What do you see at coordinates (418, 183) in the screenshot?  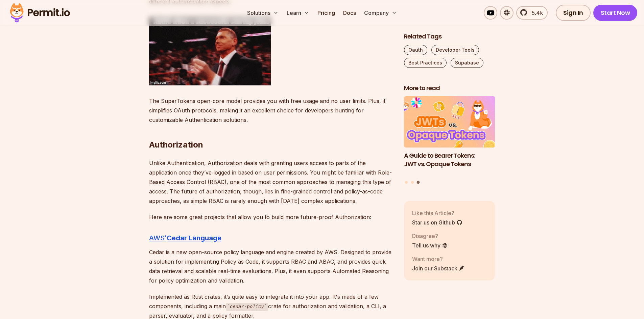 I see `button: Go to slide 3` at bounding box center [418, 183].